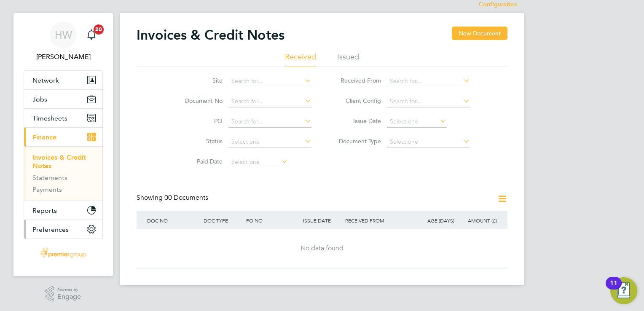  Describe the element at coordinates (99, 29) in the screenshot. I see `span: 20` at that location.